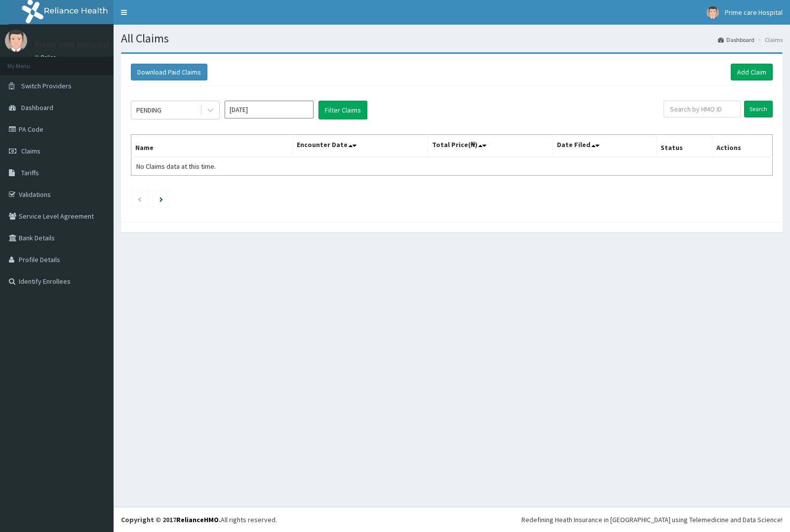  Describe the element at coordinates (139, 199) in the screenshot. I see `a: Previous page` at that location.